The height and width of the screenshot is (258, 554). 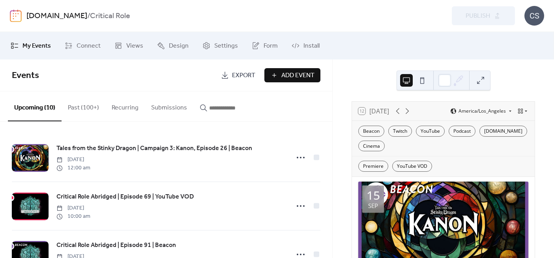 I want to click on div: Beacon, so click(x=371, y=131).